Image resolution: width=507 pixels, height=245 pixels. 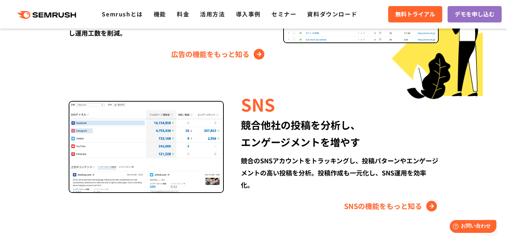 I want to click on span: デモを申し込む, so click(x=475, y=14).